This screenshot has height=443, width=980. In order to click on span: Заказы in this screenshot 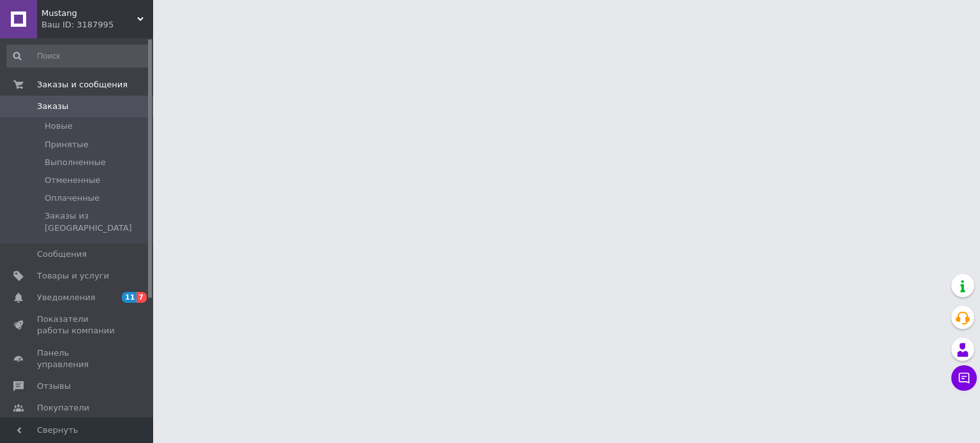, I will do `click(52, 107)`.